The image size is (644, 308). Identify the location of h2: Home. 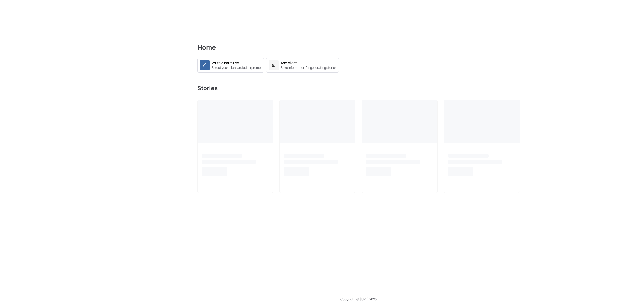
(358, 49).